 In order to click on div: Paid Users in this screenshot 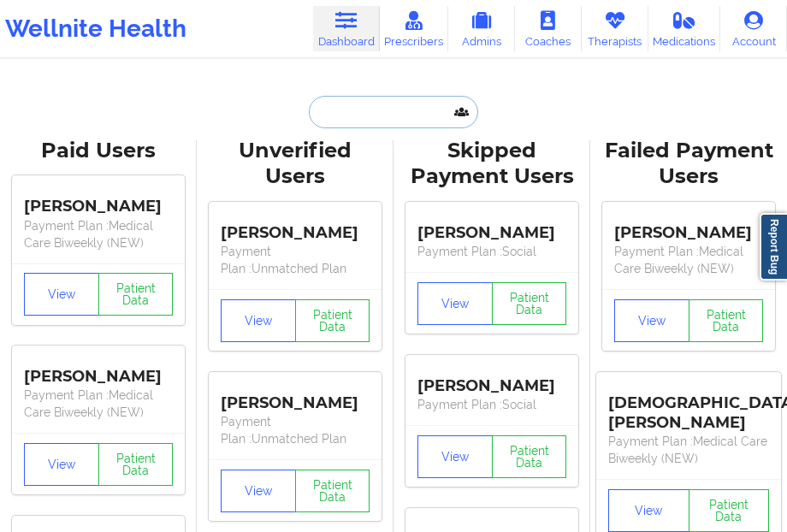, I will do `click(99, 150)`.